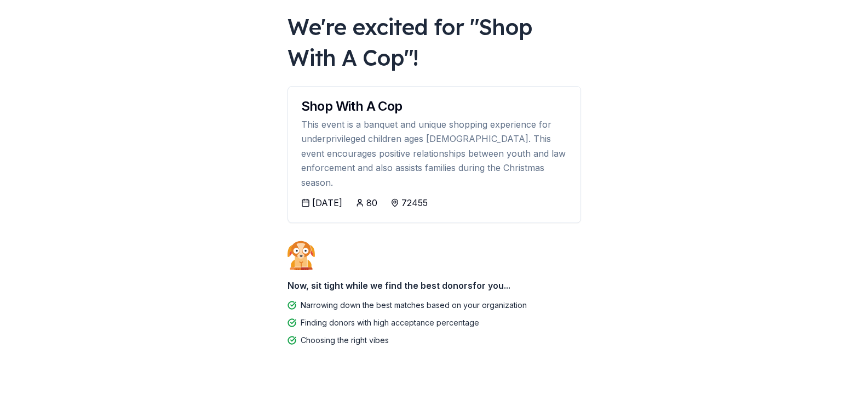 This screenshot has width=868, height=405. What do you see at coordinates (390, 323) in the screenshot?
I see `div: Finding donors with high acceptance percentage` at bounding box center [390, 323].